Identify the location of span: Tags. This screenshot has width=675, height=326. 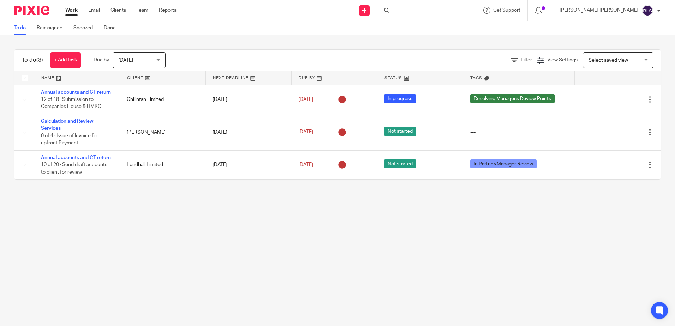
(476, 78).